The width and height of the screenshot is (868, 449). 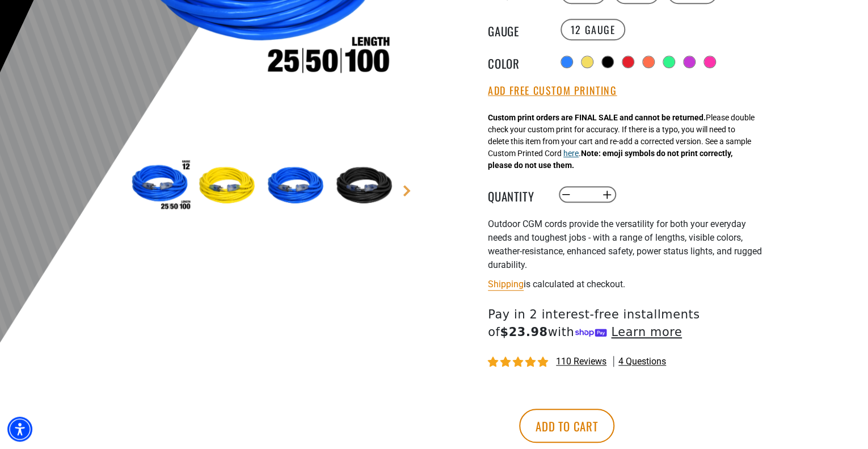 What do you see at coordinates (516, 29) in the screenshot?
I see `legend: Gauge` at bounding box center [516, 29].